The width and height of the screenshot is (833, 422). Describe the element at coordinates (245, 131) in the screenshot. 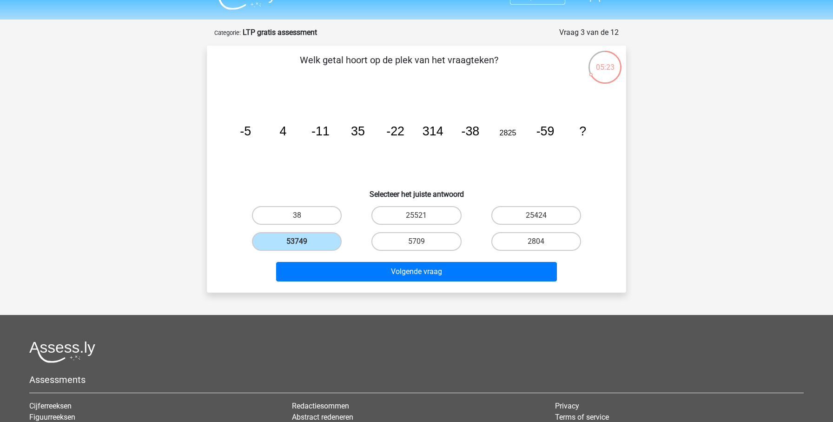

I see `tspan: -5` at that location.